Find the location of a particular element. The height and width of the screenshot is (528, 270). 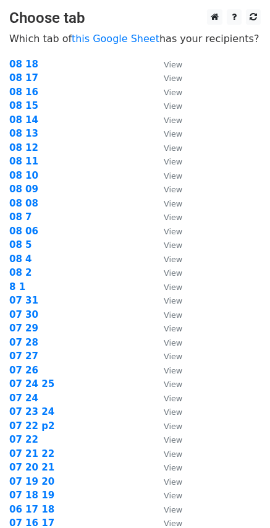

strong: 08 13 is located at coordinates (24, 134).